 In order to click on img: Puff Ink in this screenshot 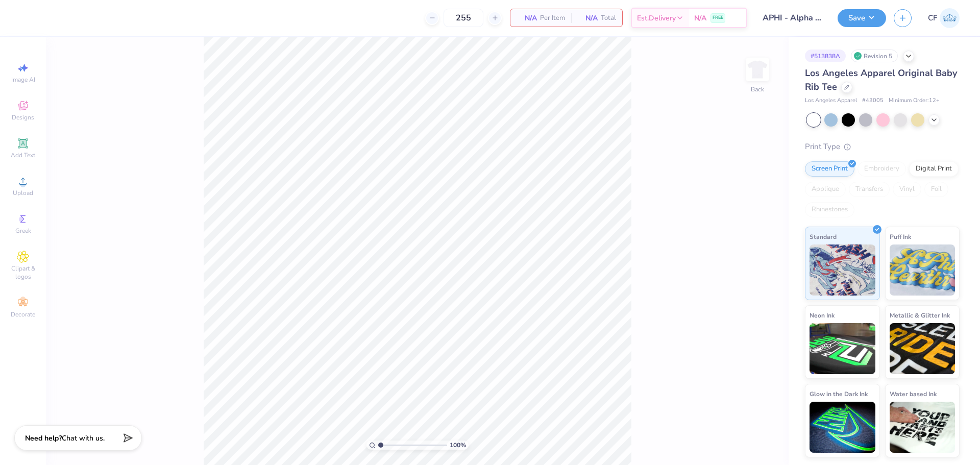, I will do `click(922, 270)`.